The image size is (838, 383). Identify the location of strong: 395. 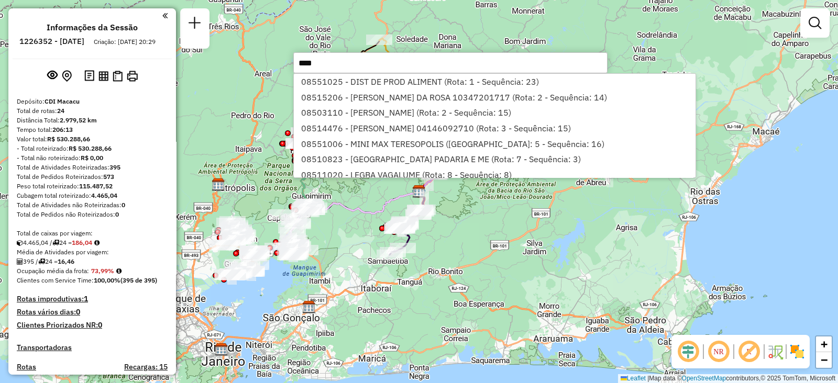
(115, 167).